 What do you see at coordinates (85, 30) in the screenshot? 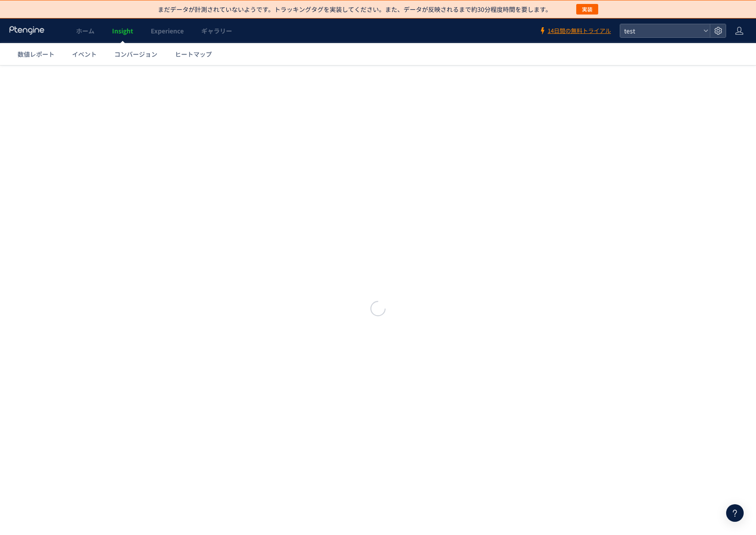
I see `span: ホーム` at bounding box center [85, 30].